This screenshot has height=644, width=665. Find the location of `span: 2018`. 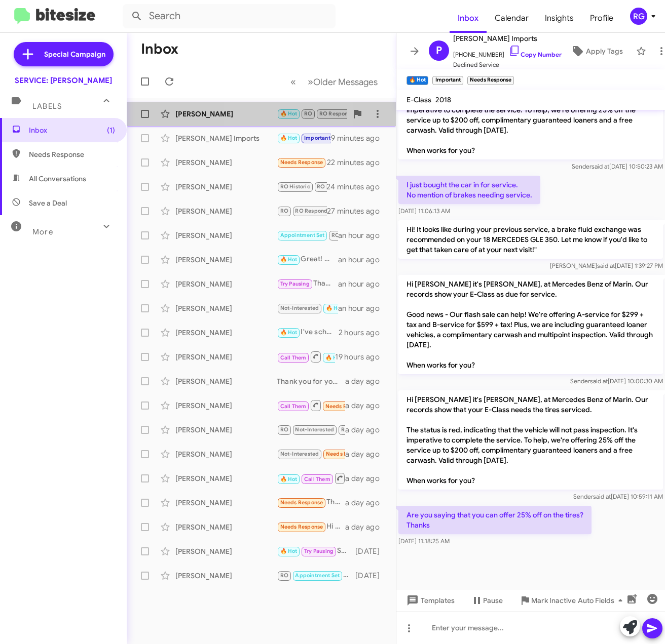

span: 2018 is located at coordinates (443, 100).